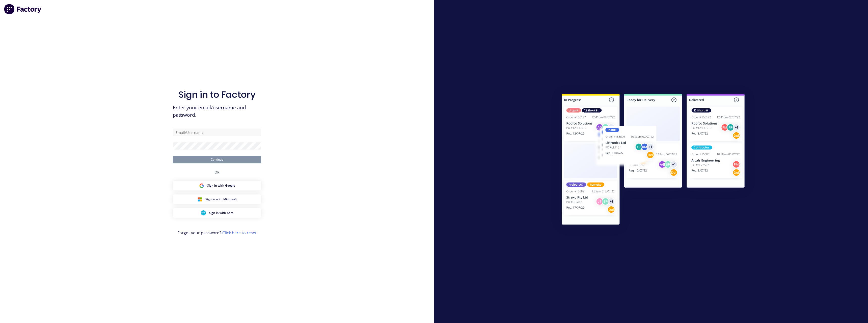  I want to click on a: Click here to reset, so click(240, 233).